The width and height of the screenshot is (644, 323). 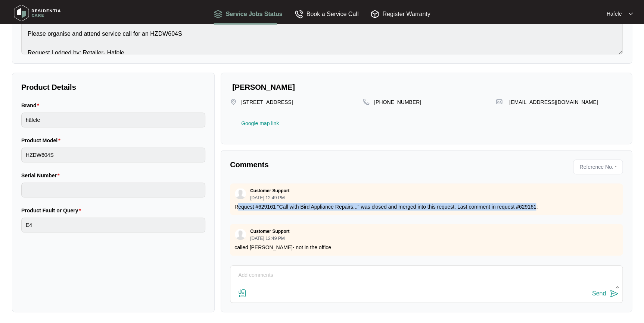 What do you see at coordinates (260, 123) in the screenshot?
I see `a: Google map link` at bounding box center [260, 123].